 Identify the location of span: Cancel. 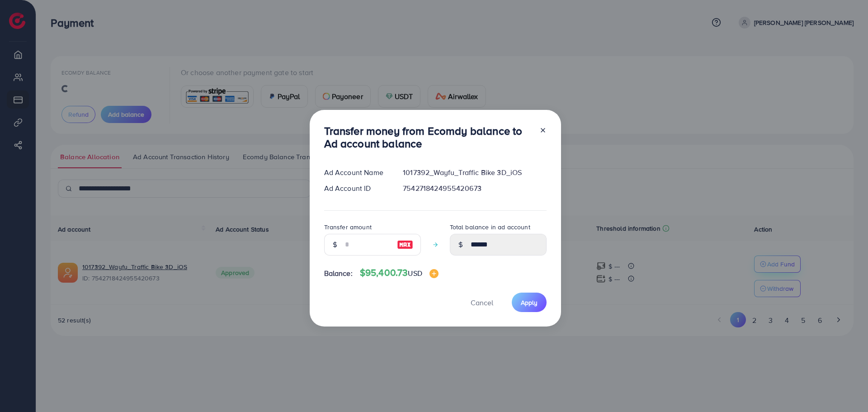
(481, 302).